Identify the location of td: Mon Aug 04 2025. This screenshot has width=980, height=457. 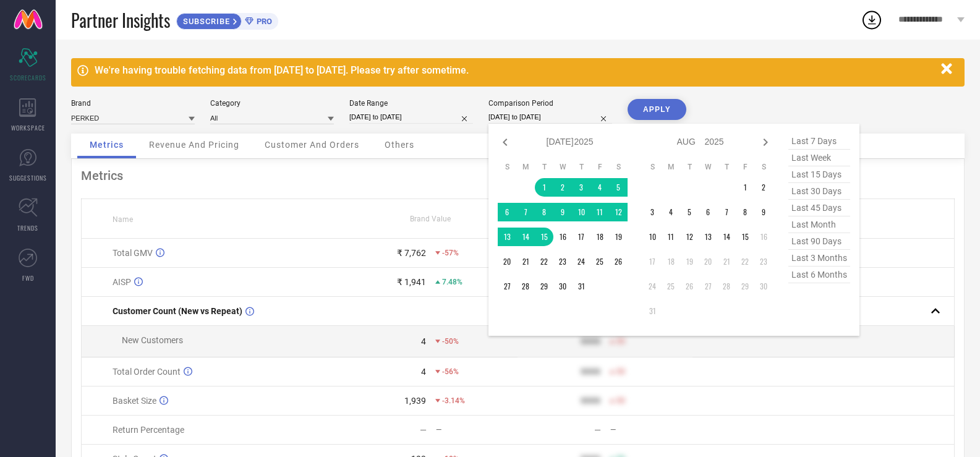
(670, 212).